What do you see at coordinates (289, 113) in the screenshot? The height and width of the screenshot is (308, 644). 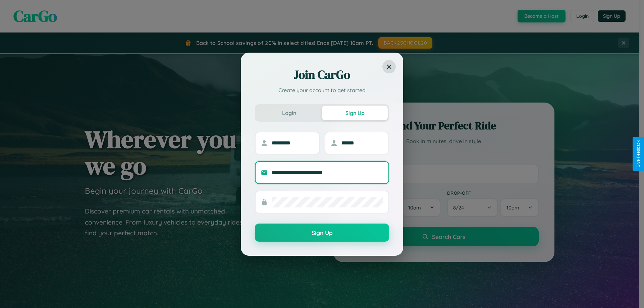 I see `button: Login` at bounding box center [289, 113].